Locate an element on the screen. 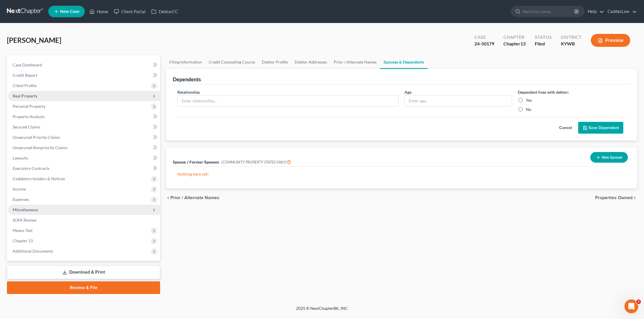 This screenshot has height=319, width=644. i: chevron_right is located at coordinates (634, 198).